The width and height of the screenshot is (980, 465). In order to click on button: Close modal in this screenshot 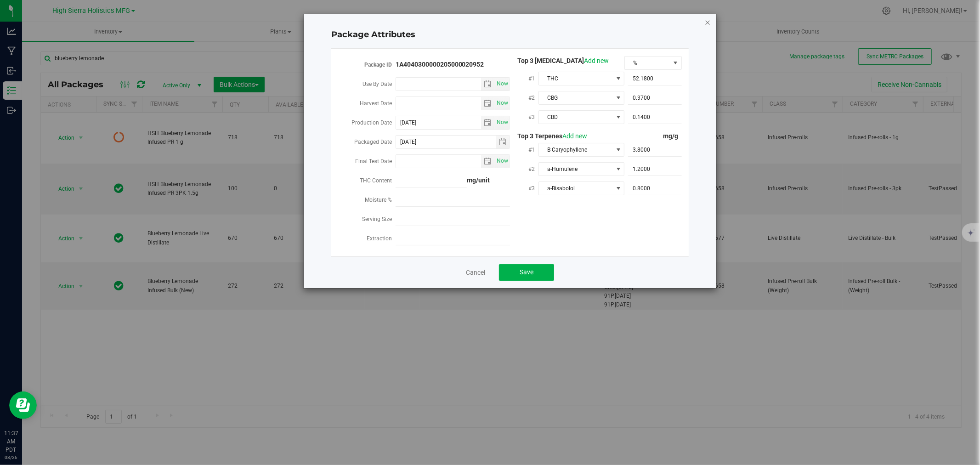, I will do `click(707, 22)`.